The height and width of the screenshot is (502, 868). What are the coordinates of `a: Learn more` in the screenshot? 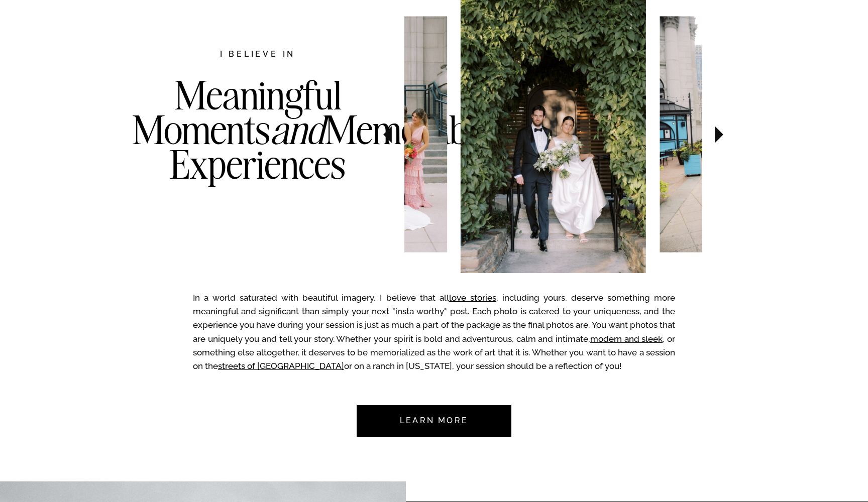 It's located at (434, 422).